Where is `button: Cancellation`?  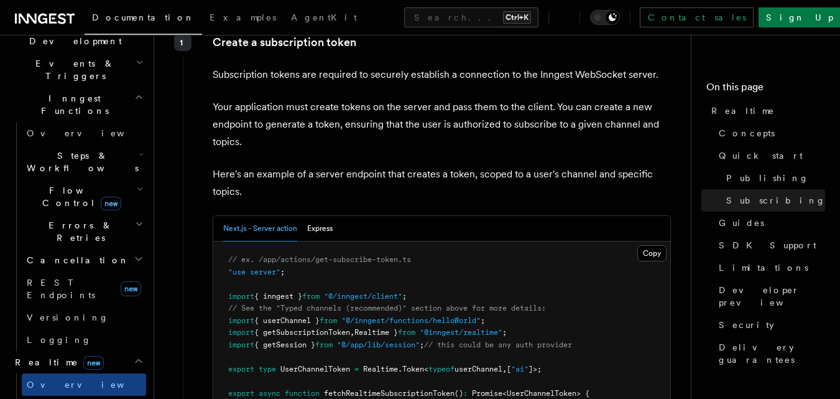 button: Cancellation is located at coordinates (84, 260).